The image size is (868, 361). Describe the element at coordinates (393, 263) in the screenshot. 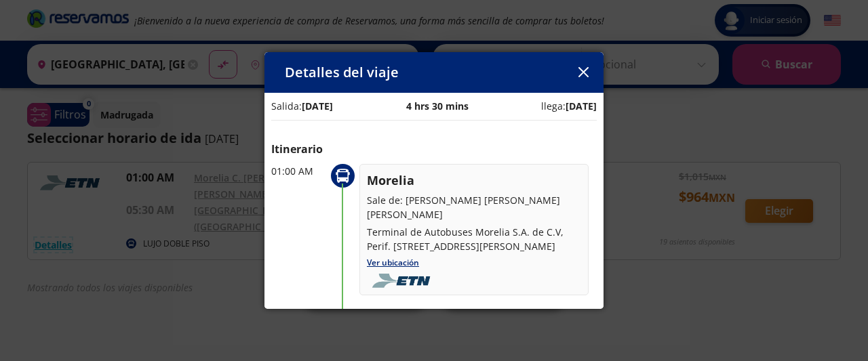

I see `a: Ver ubicación` at that location.